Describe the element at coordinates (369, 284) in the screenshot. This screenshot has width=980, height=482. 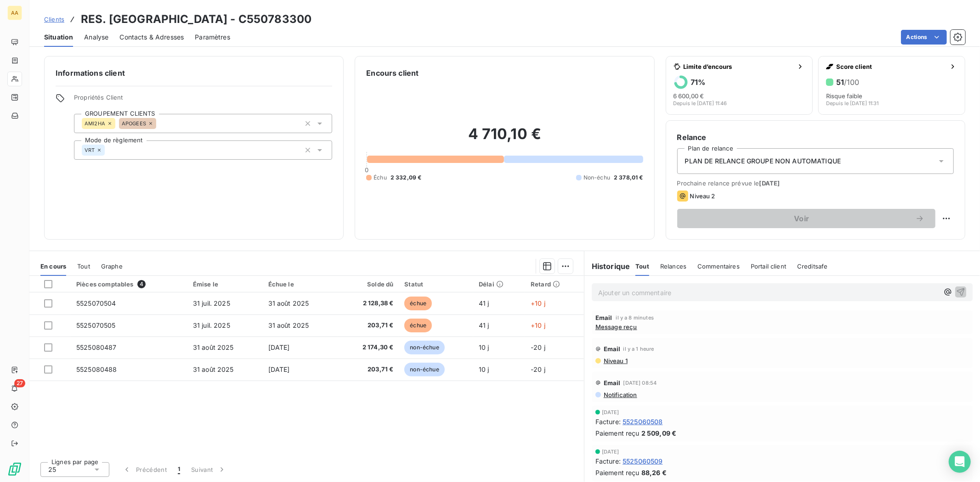
I see `div: Solde dû` at that location.